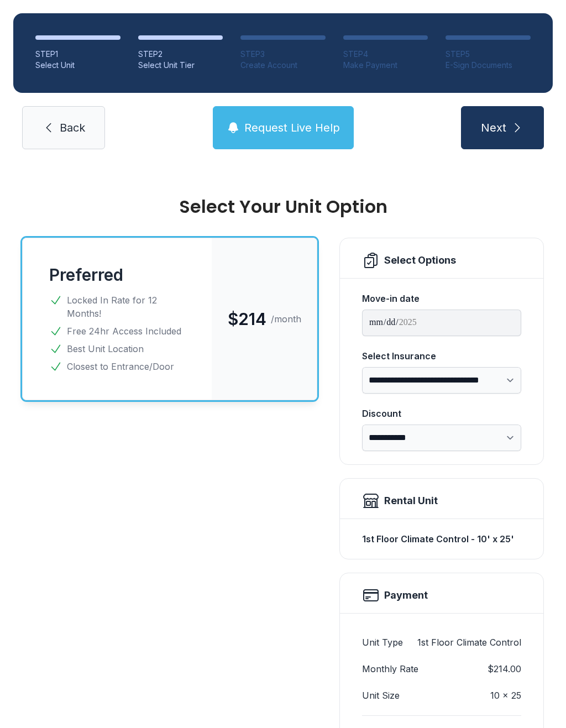 This screenshot has height=728, width=566. Describe the element at coordinates (292, 127) in the screenshot. I see `span: Request Live Help` at that location.